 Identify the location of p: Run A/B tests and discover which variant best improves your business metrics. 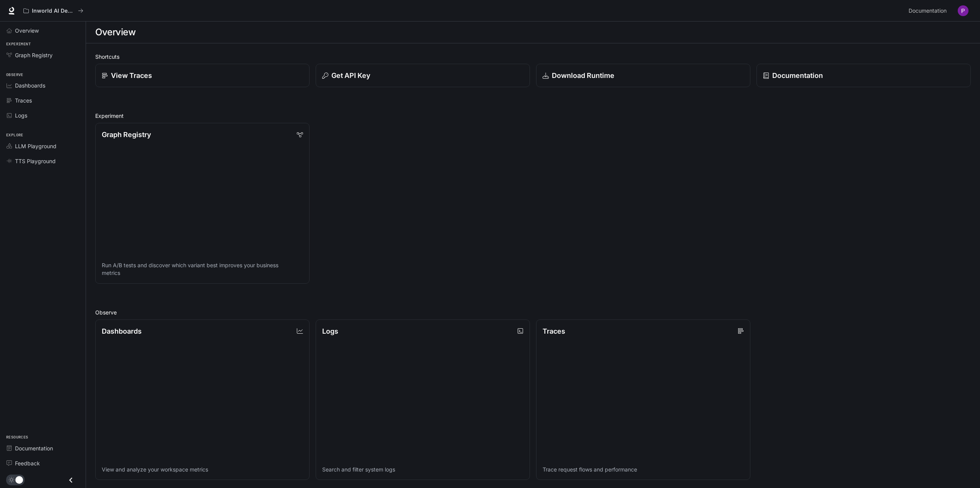
(202, 270).